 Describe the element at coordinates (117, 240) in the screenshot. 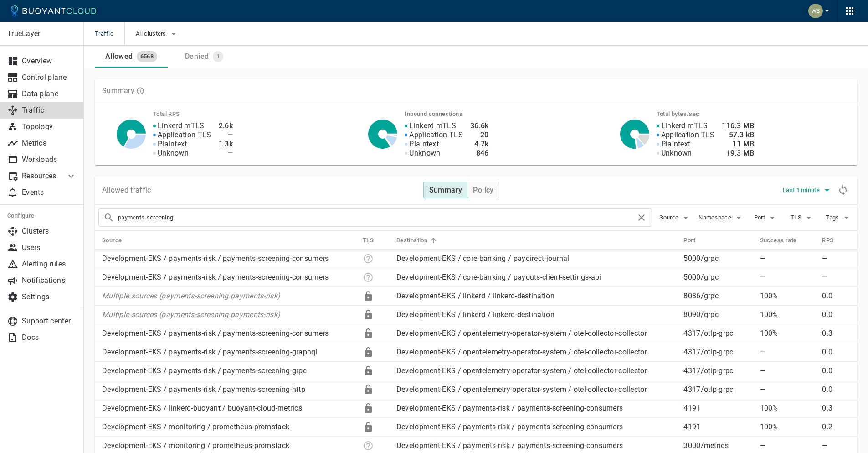

I see `span: Source` at that location.